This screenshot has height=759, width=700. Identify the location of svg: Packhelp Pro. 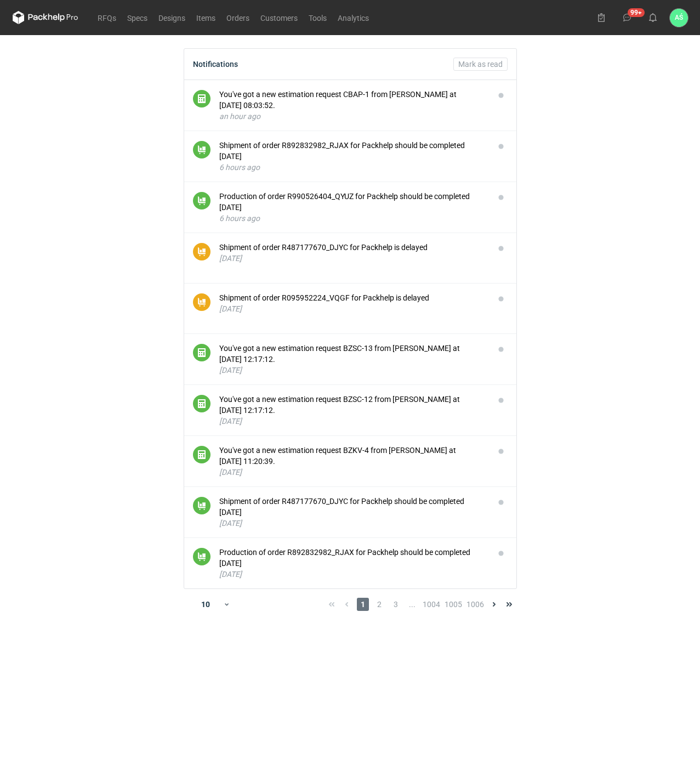
(46, 18).